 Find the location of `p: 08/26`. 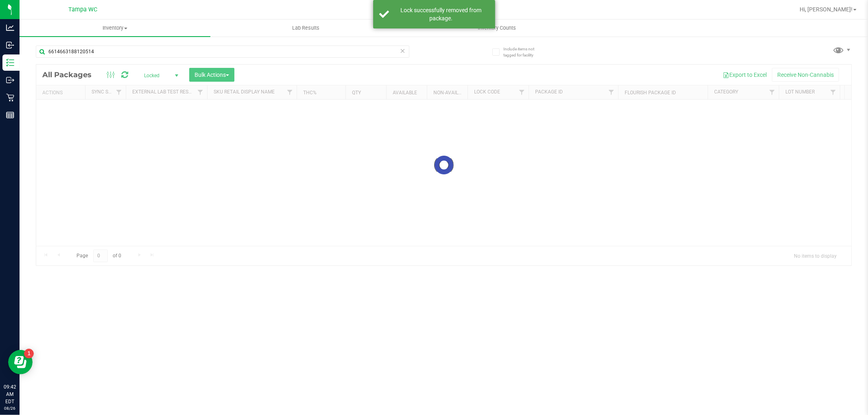

p: 08/26 is located at coordinates (10, 408).